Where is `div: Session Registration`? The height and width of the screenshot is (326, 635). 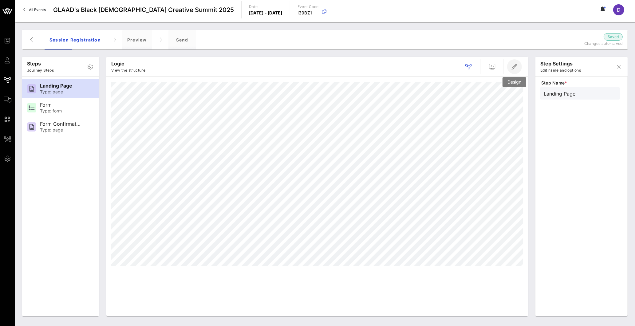
div: Session Registration is located at coordinates (75, 40).